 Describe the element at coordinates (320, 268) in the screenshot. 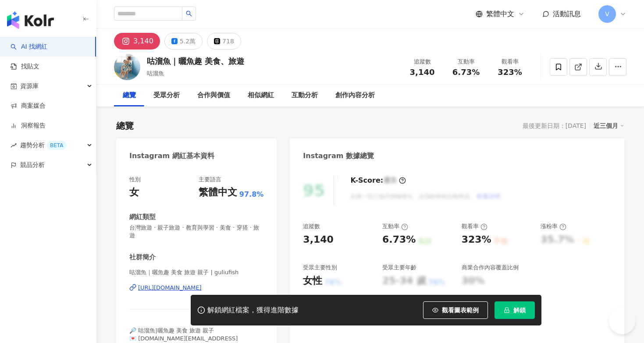

I see `div: 受眾主要性別` at that location.